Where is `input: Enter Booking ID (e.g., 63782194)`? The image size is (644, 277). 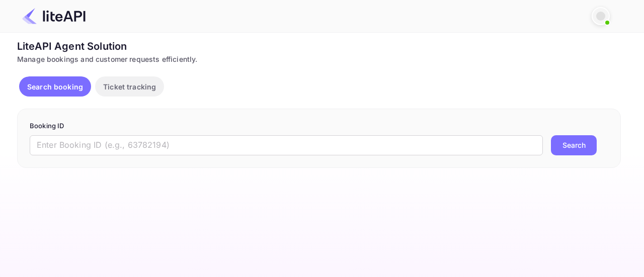 input: Enter Booking ID (e.g., 63782194) is located at coordinates (286, 145).